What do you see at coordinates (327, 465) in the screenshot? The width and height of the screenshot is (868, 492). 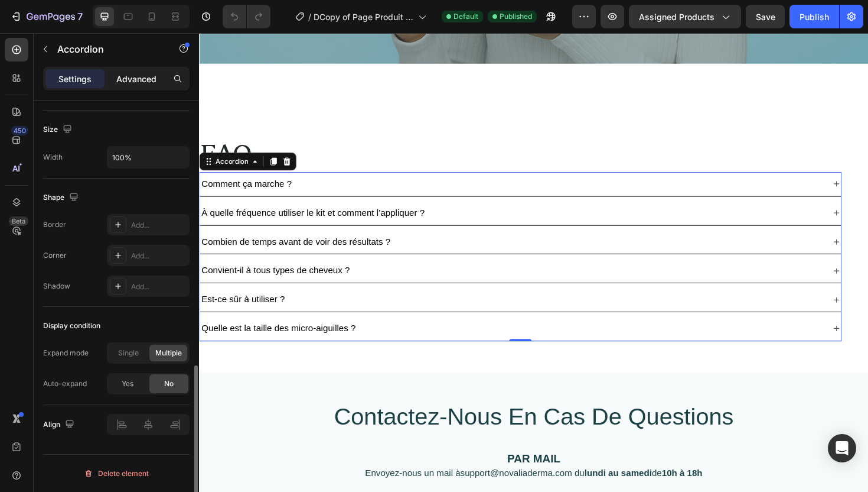 I see `span: support@novaliaderma.` at bounding box center [327, 465].